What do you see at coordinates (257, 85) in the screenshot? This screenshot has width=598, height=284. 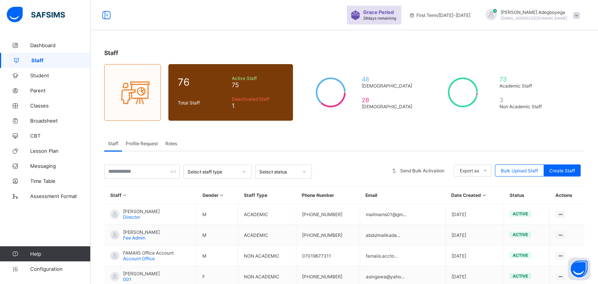 I see `span: 75` at bounding box center [257, 85].